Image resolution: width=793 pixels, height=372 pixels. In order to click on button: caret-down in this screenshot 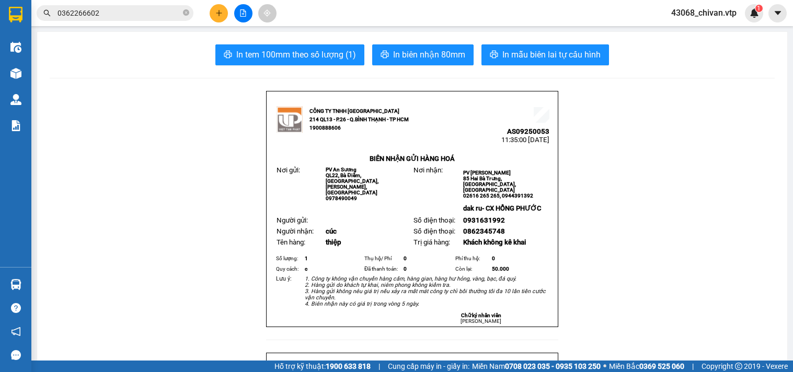, I will do `click(777, 13)`.